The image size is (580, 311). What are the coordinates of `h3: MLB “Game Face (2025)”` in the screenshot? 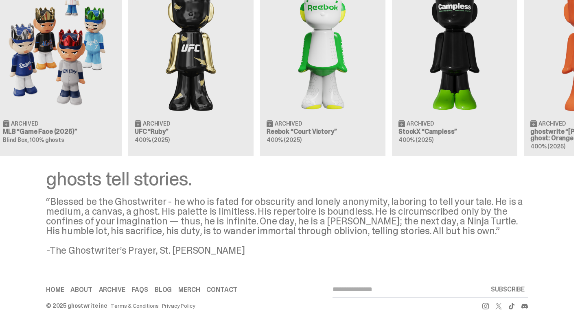 It's located at (59, 132).